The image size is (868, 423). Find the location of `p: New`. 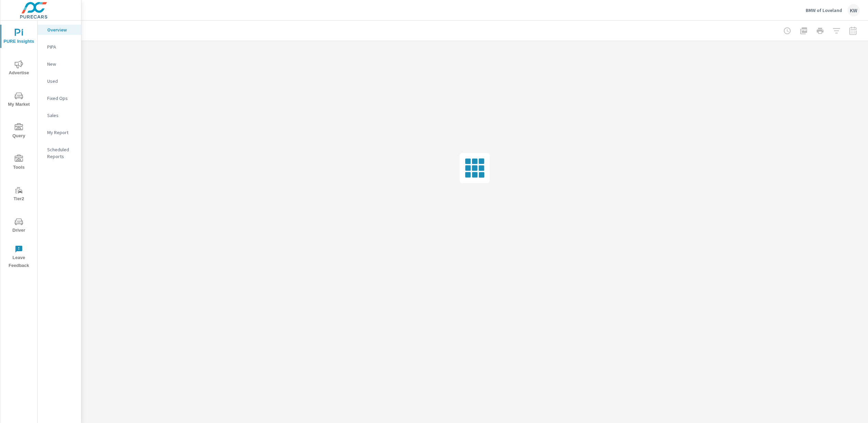

p: New is located at coordinates (62, 64).